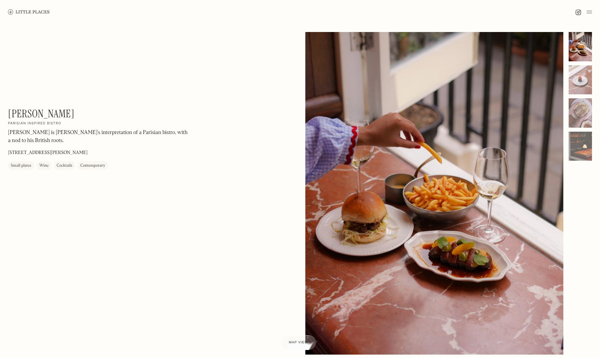 This screenshot has width=600, height=358. I want to click on div: Contemporary, so click(93, 166).